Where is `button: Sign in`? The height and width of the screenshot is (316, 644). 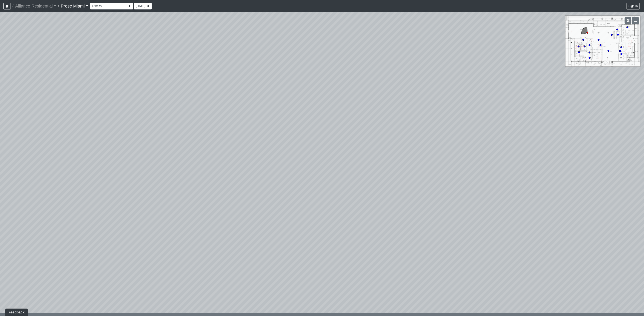 button: Sign in is located at coordinates (633, 6).